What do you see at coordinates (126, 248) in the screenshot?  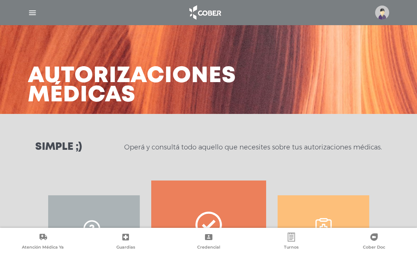 I see `span: Guardias` at bounding box center [126, 248].